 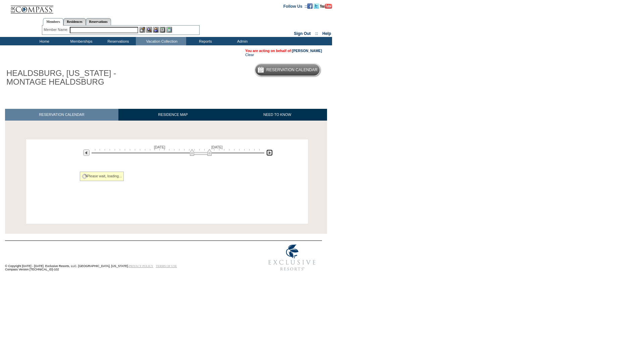 What do you see at coordinates (241, 41) in the screenshot?
I see `td: Admin` at bounding box center [241, 41].